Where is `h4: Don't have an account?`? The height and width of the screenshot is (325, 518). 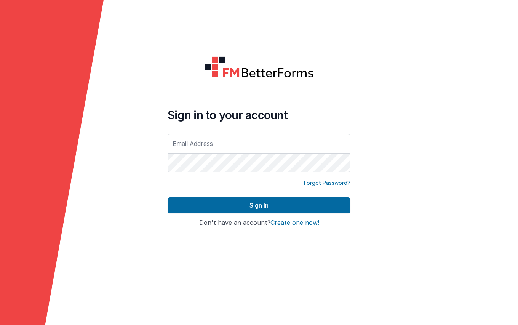
h4: Don't have an account? is located at coordinates (259, 223).